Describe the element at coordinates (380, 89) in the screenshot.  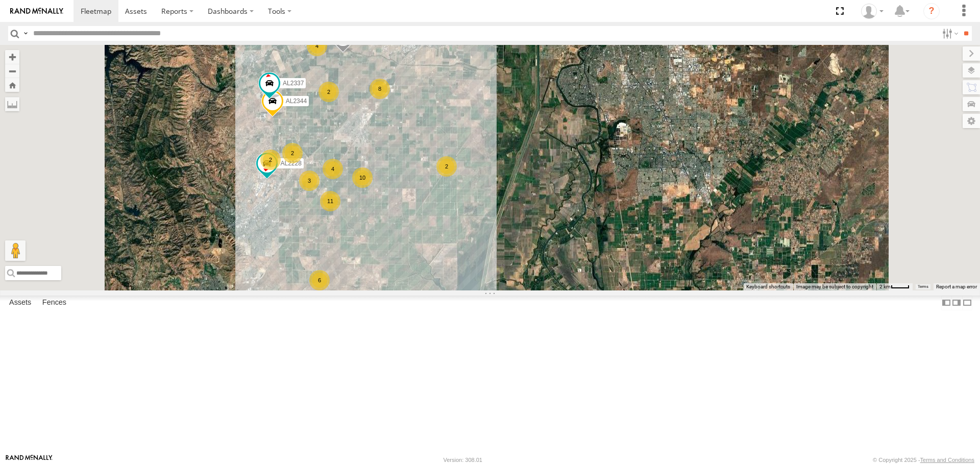
I see `div: 8` at that location.